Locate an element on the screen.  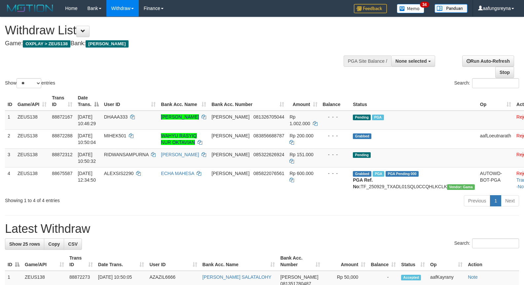
img: MOTION_logo.png is located at coordinates (30, 8).